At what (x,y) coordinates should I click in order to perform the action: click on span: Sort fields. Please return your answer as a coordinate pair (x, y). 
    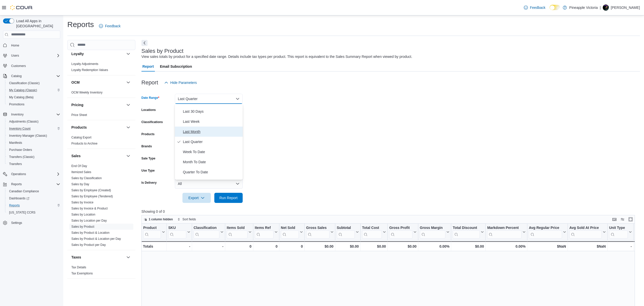
    Looking at the image, I should click on (189, 220).